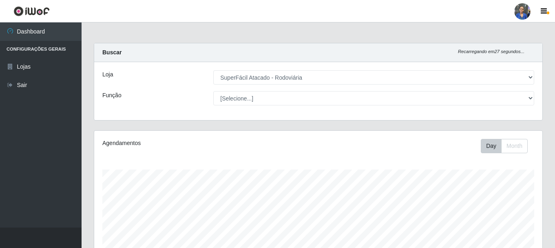  Describe the element at coordinates (491, 146) in the screenshot. I see `button: Day` at that location.